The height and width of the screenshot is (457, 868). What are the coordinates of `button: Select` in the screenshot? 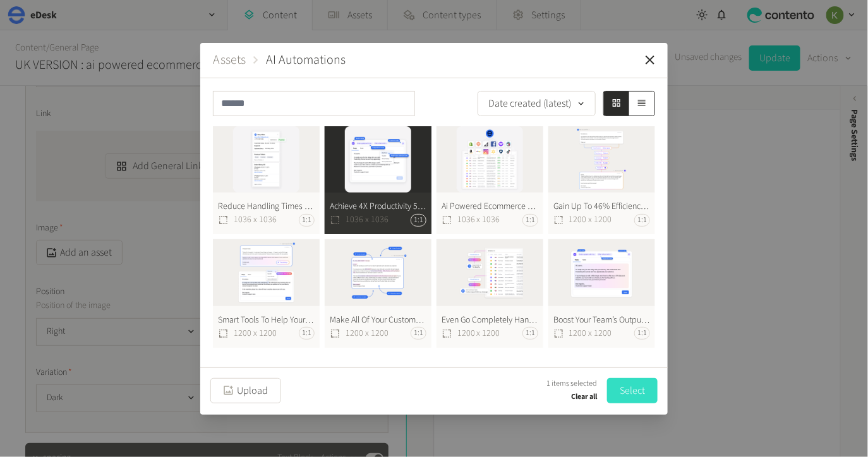 It's located at (632, 391).